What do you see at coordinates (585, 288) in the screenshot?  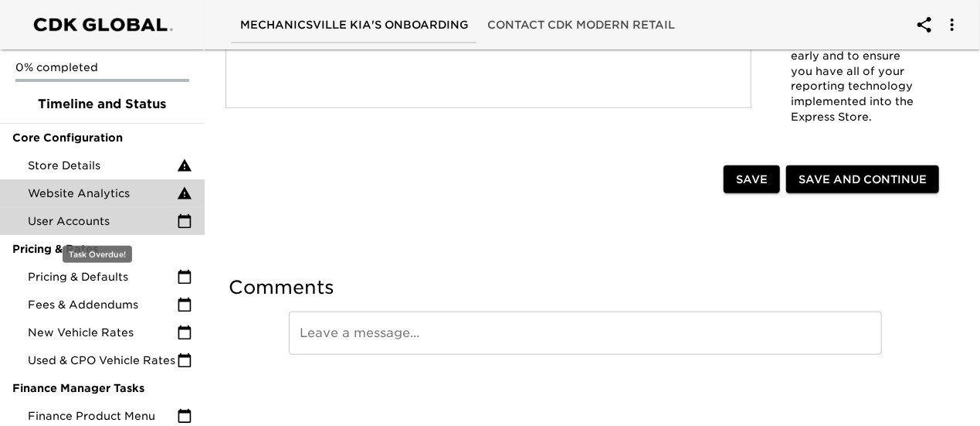 I see `h5: Comments` at bounding box center [585, 288].